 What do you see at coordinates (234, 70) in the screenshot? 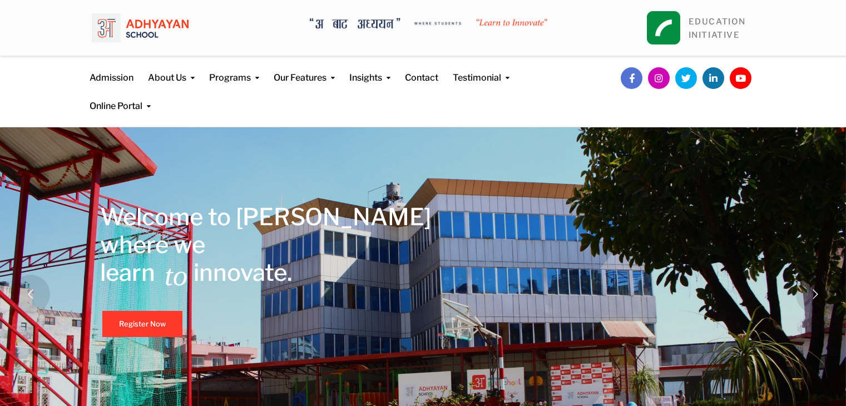
I see `a: Programs` at bounding box center [234, 70].